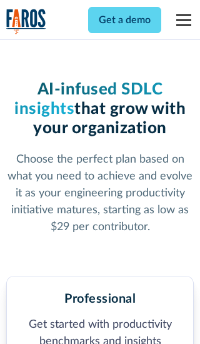 This screenshot has height=344, width=200. I want to click on h2: Professional, so click(100, 299).